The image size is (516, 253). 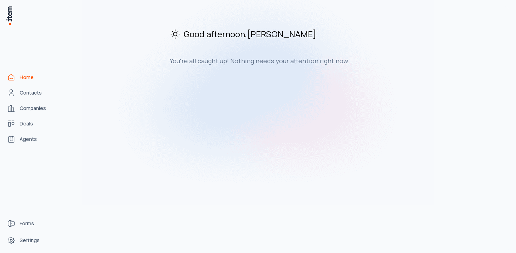 What do you see at coordinates (31, 240) in the screenshot?
I see `a: Settings` at bounding box center [31, 240].